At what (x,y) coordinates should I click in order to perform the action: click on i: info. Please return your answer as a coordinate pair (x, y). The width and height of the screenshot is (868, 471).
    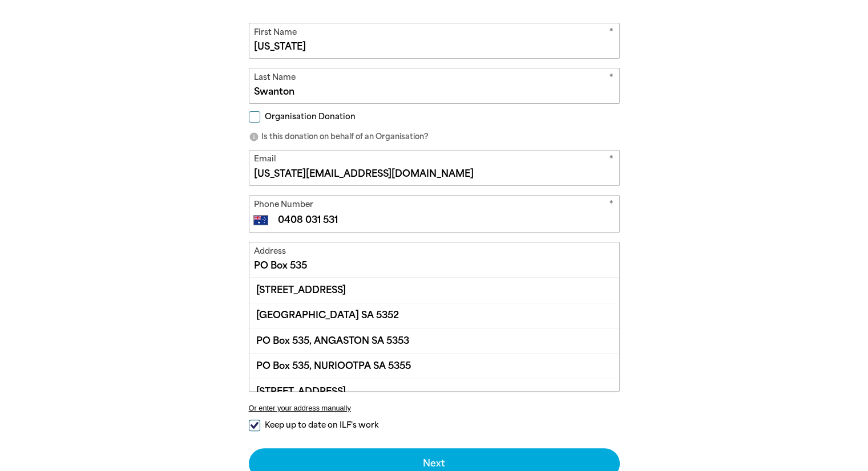
    Looking at the image, I should click on (254, 137).